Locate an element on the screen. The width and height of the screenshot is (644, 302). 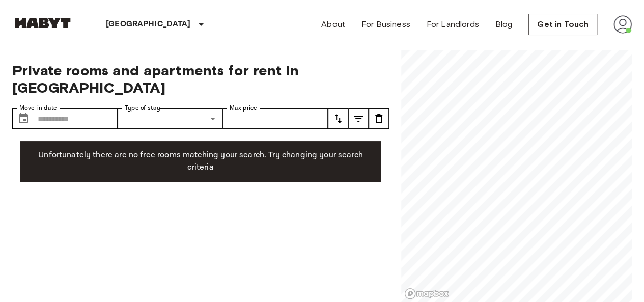
img: avatar is located at coordinates (623, 25).